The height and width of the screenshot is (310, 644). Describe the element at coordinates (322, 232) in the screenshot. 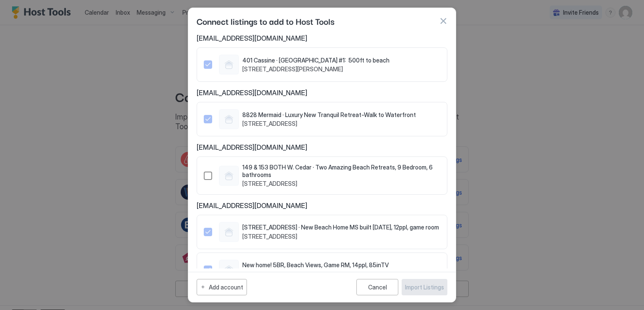

I see `div: 885366223265776567` at that location.